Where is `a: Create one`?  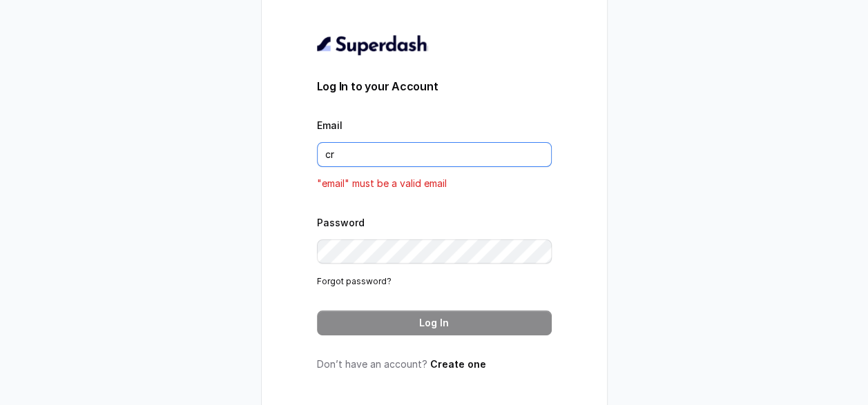 a: Create one is located at coordinates (458, 364).